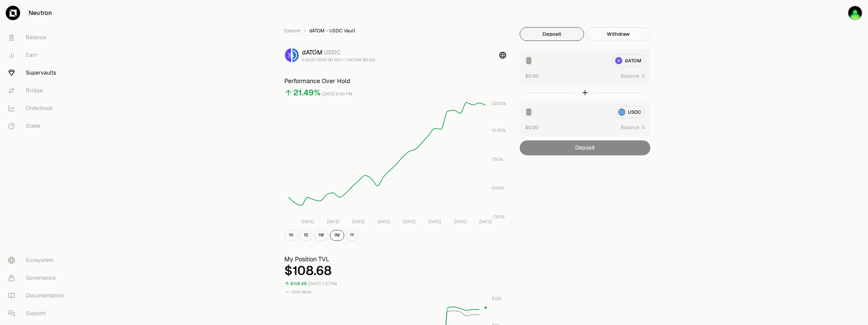 The width and height of the screenshot is (868, 325). What do you see at coordinates (307, 93) in the screenshot?
I see `div: 21.49%` at bounding box center [307, 93].